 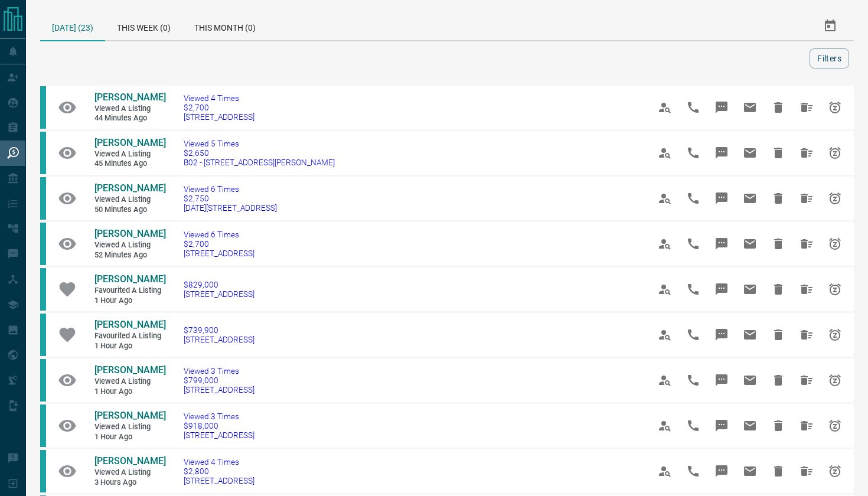 What do you see at coordinates (130, 209) in the screenshot?
I see `span: 50 minutes ago` at bounding box center [130, 209].